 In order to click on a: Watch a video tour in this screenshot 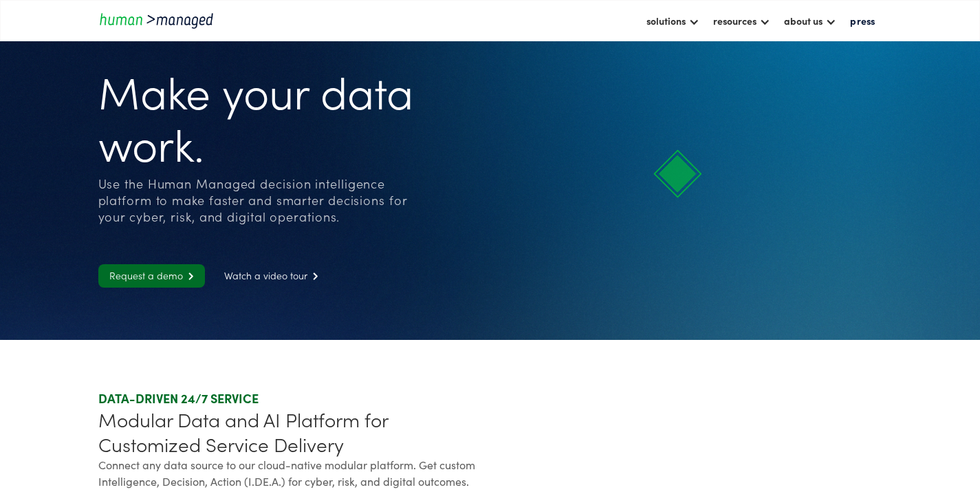, I will do `click(271, 276)`.